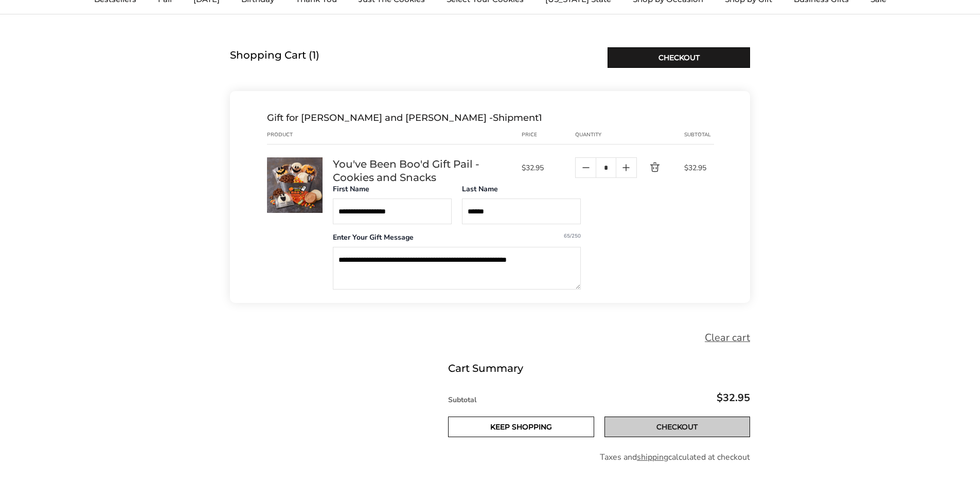 This screenshot has width=980, height=486. Describe the element at coordinates (392, 191) in the screenshot. I see `div: First Name` at that location.